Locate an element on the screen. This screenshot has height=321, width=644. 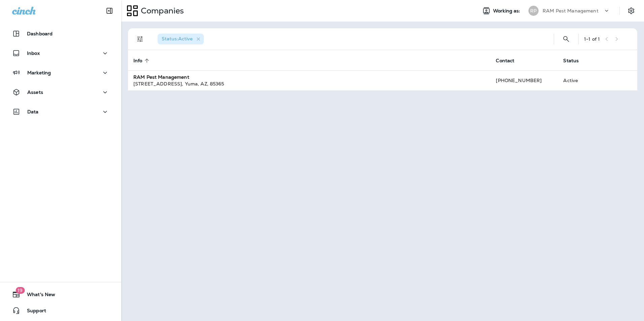
div: Status:Active is located at coordinates (181, 39).